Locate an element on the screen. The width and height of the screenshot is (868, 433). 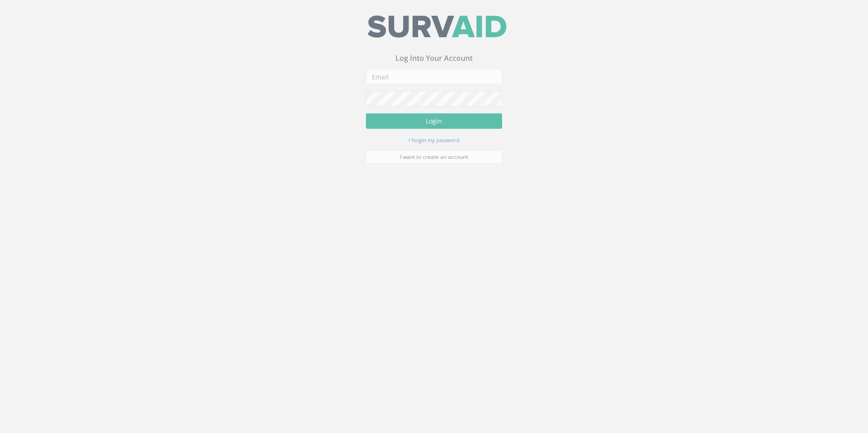
a: I want to create an account is located at coordinates (434, 160).